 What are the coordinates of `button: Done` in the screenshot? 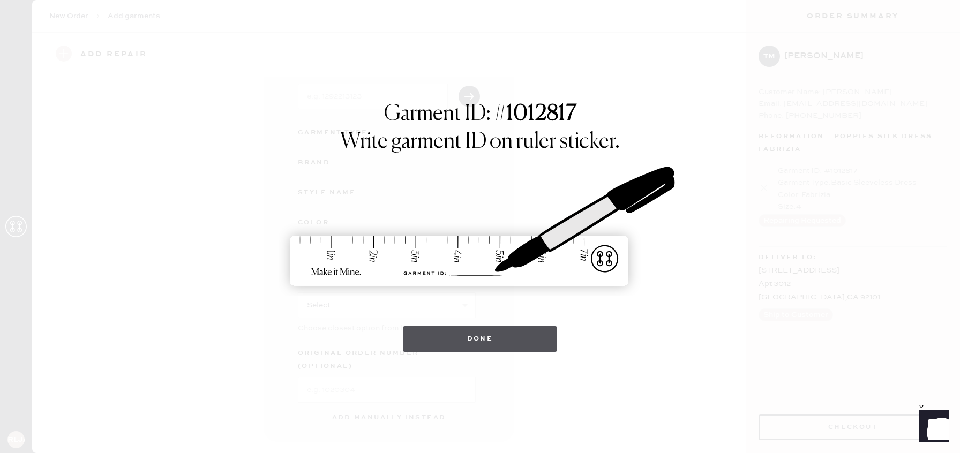 It's located at (480, 339).